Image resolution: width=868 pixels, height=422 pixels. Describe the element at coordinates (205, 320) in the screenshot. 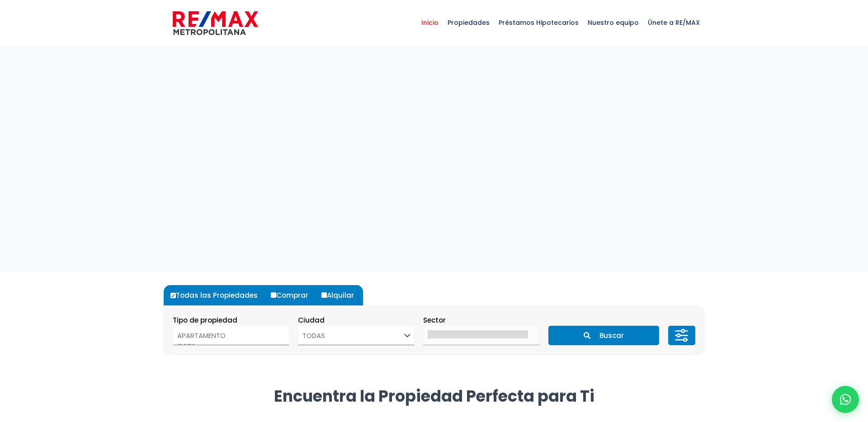

I see `span: Tipo de propiedad` at that location.